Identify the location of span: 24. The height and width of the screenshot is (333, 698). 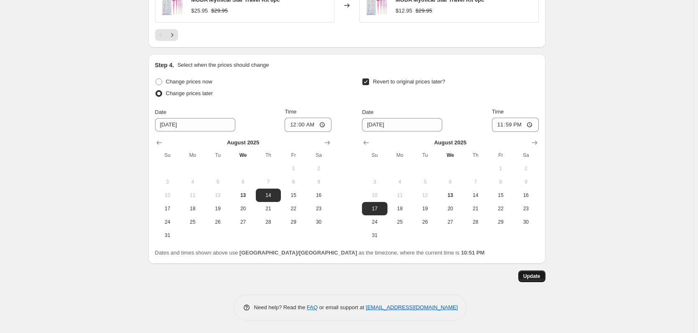
(374, 222).